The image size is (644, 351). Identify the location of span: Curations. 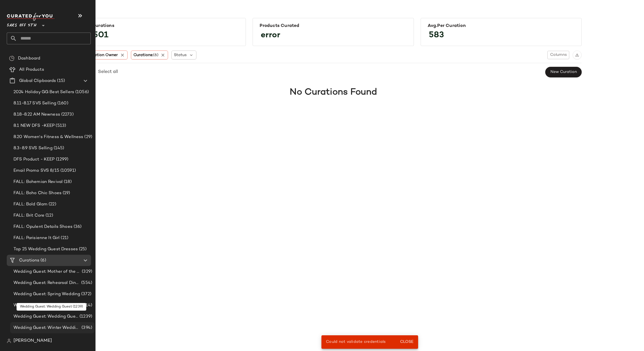
(29, 260).